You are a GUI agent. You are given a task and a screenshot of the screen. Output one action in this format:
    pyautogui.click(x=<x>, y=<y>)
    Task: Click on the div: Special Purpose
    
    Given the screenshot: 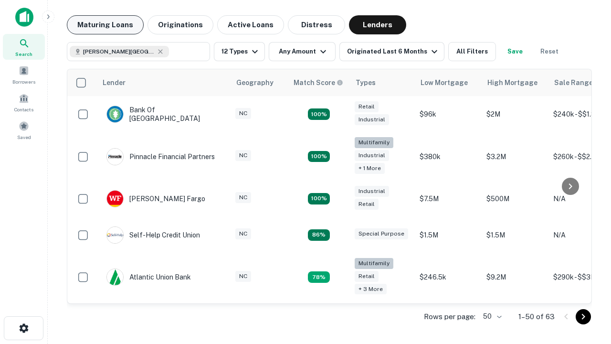 What is the action you would take?
    pyautogui.click(x=381, y=233)
    